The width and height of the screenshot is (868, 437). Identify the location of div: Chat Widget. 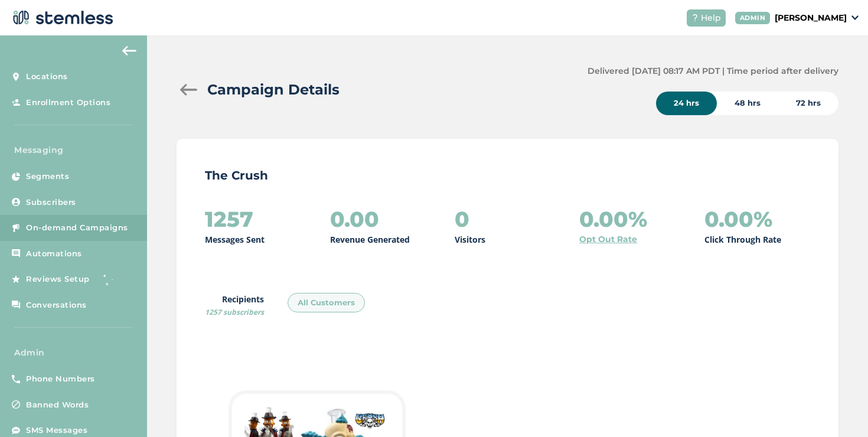
(839, 408).